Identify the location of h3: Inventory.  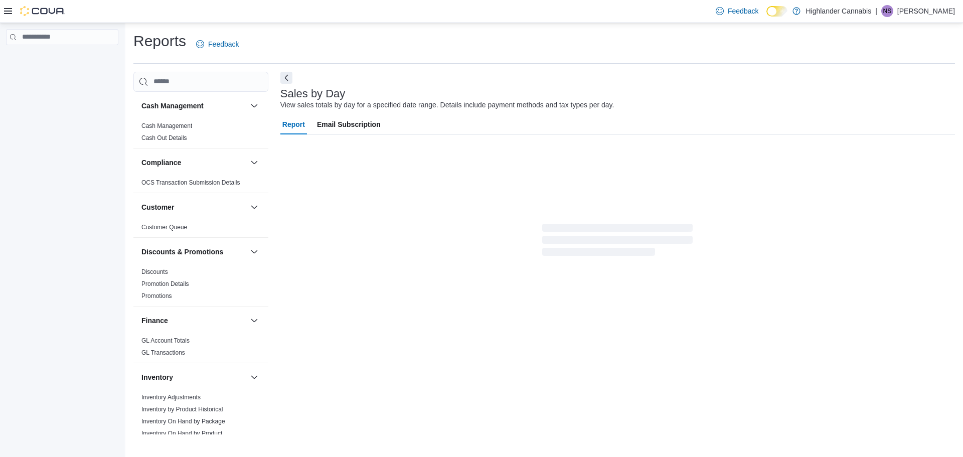
(157, 377).